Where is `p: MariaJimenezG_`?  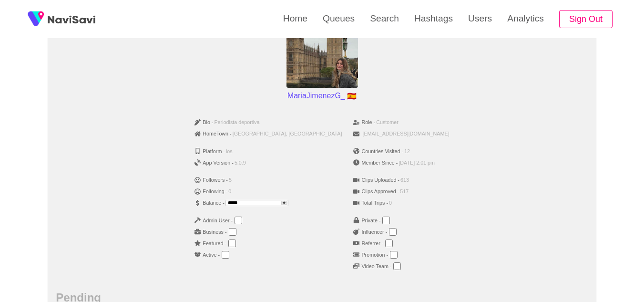 p: MariaJimenezG_ is located at coordinates (322, 96).